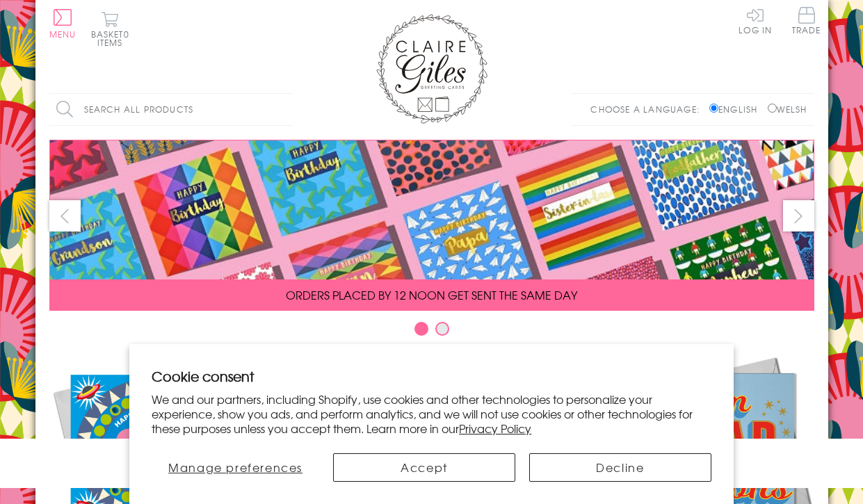 This screenshot has height=504, width=863. What do you see at coordinates (235, 467) in the screenshot?
I see `span: Manage preferences` at bounding box center [235, 467].